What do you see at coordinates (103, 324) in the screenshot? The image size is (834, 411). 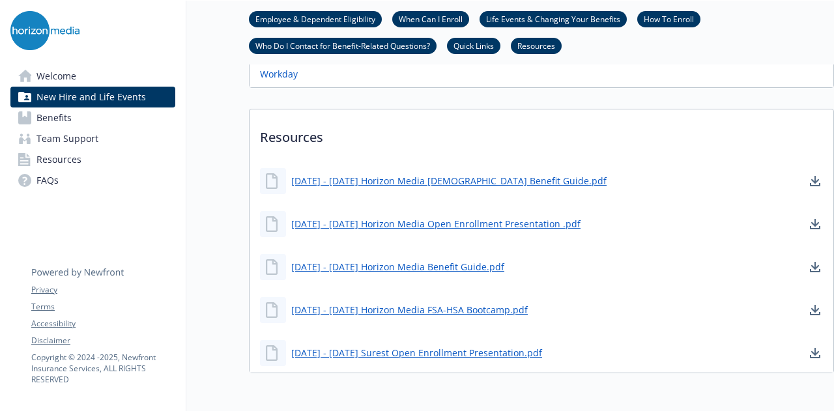 I see `a: Accessibility` at bounding box center [103, 324].